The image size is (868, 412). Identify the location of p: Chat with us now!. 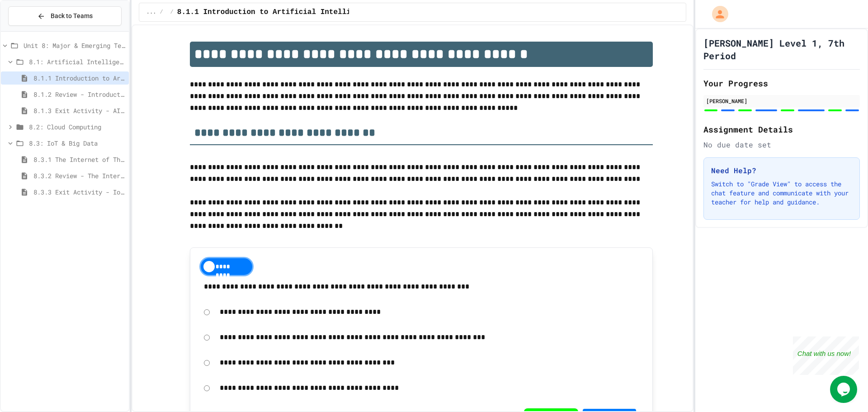
(32, 17).